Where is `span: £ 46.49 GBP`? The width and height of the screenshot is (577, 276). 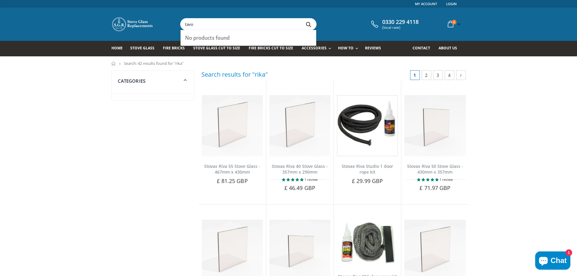 span: £ 46.49 GBP is located at coordinates (300, 188).